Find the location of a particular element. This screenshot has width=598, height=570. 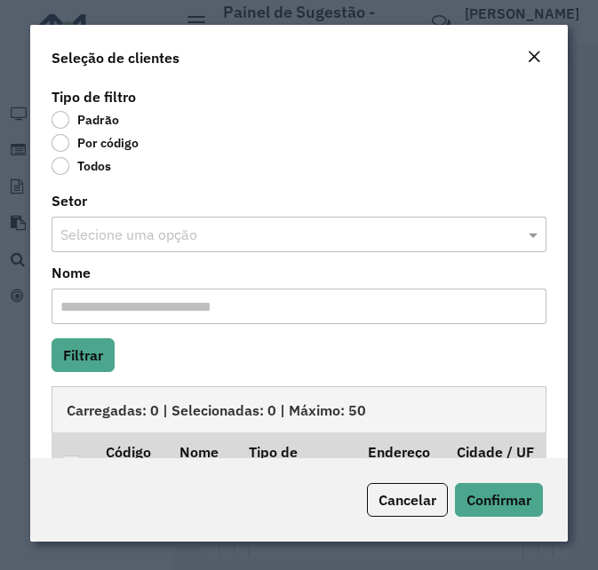

th: Código is located at coordinates (131, 462).